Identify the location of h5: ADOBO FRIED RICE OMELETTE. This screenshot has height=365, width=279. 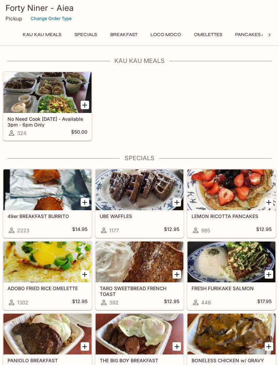
(47, 288).